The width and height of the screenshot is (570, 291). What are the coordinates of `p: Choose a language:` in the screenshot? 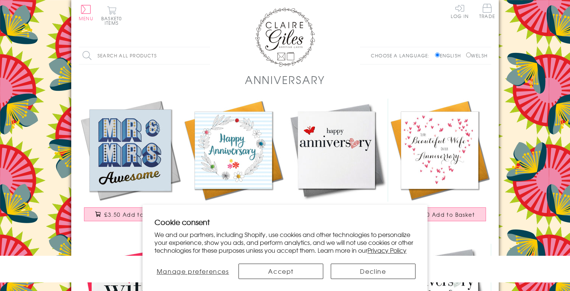 It's located at (402, 56).